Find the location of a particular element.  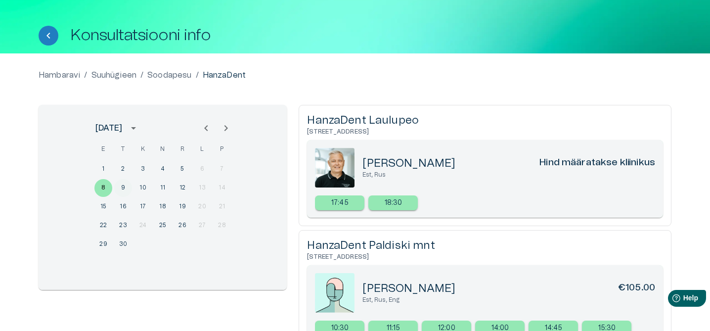

img: 80.png is located at coordinates (335, 168).